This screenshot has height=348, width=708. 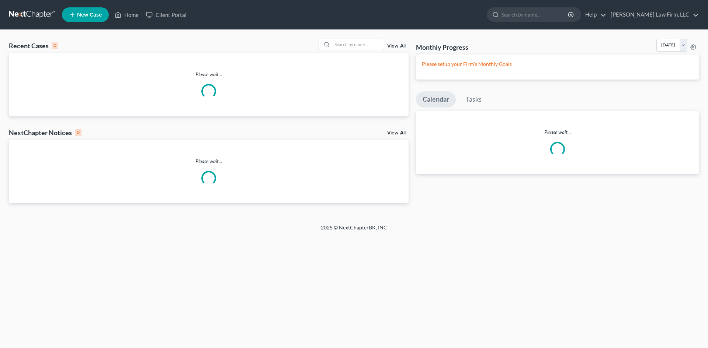 I want to click on a: Help, so click(x=594, y=15).